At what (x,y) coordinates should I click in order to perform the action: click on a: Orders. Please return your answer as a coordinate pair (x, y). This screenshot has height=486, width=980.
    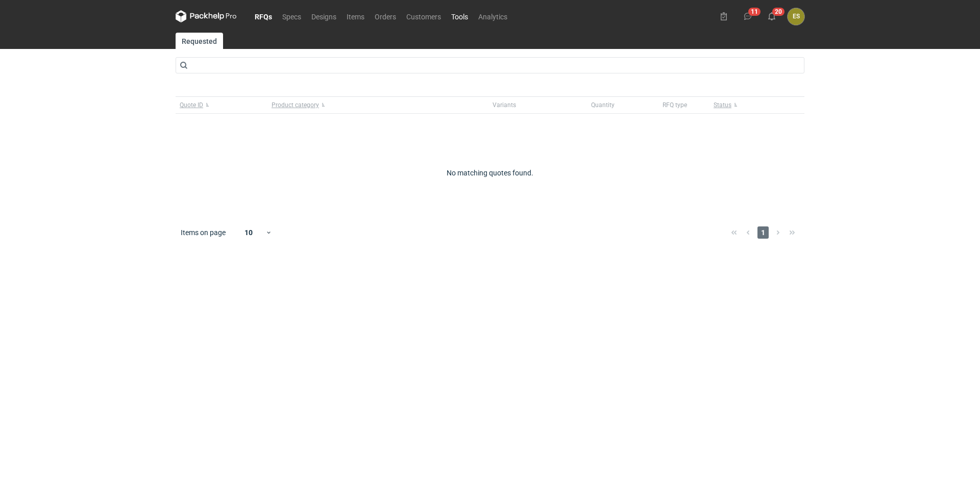
    Looking at the image, I should click on (386, 17).